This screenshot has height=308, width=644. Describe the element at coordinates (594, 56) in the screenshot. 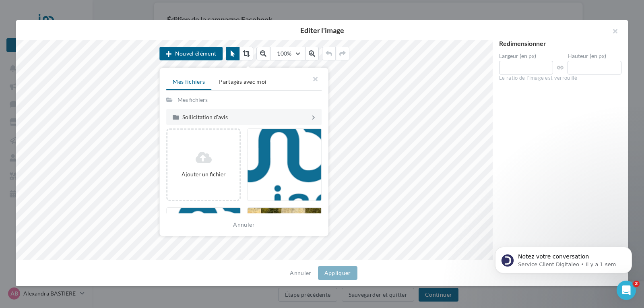

I see `label: Hauteur (en px)` at that location.